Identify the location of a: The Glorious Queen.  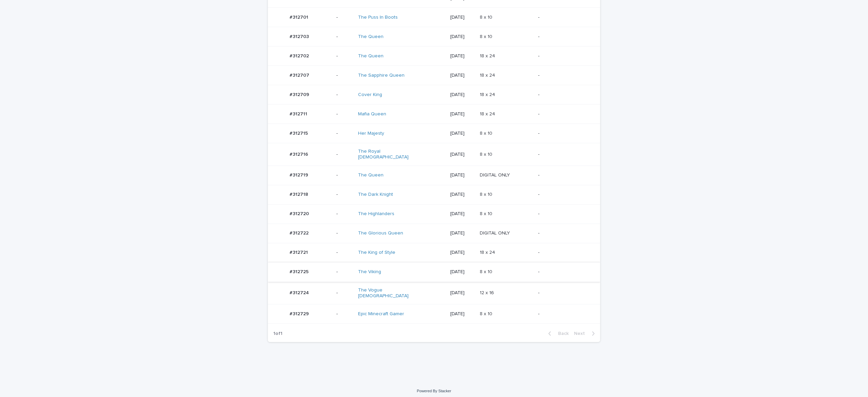
(380, 233).